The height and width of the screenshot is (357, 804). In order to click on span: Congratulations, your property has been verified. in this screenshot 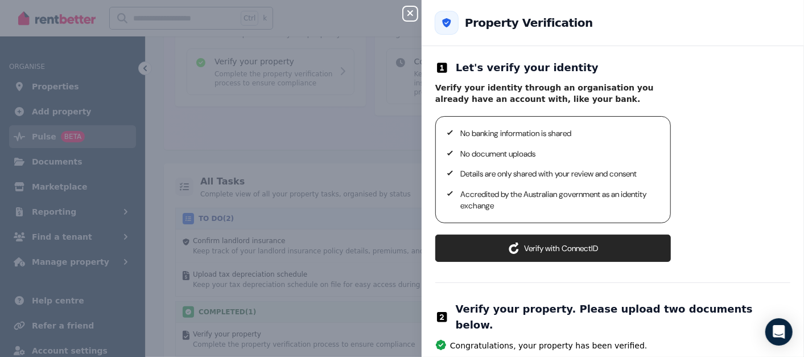, I will do `click(548, 345)`.